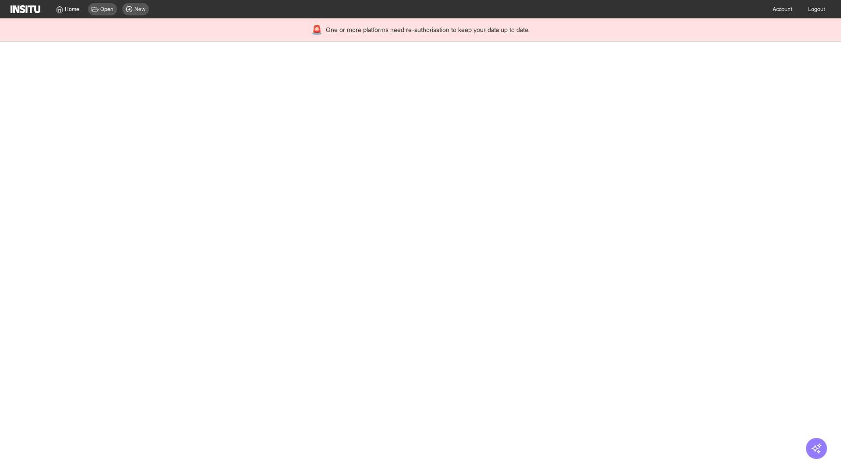  I want to click on span: Open, so click(107, 9).